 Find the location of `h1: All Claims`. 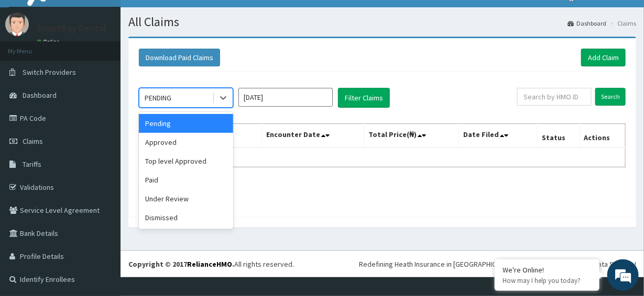

h1: All Claims is located at coordinates (382, 22).